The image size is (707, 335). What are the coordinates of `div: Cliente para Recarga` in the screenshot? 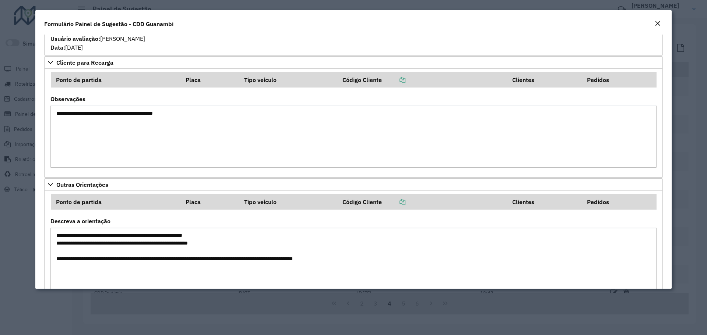 It's located at (354, 123).